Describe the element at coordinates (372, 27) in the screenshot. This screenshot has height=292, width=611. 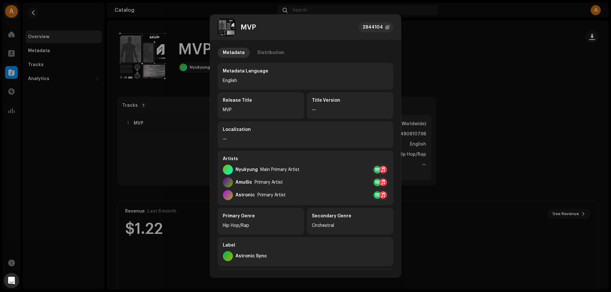
I see `div: 2844104` at that location.